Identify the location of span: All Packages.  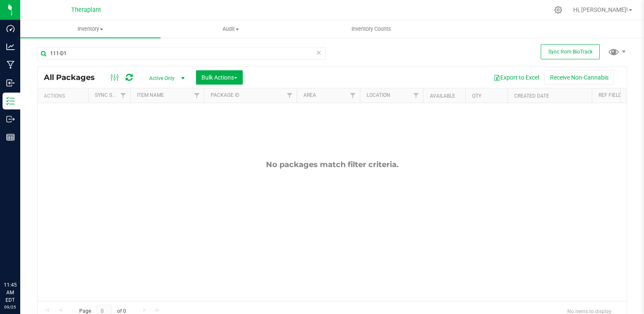
(73, 78).